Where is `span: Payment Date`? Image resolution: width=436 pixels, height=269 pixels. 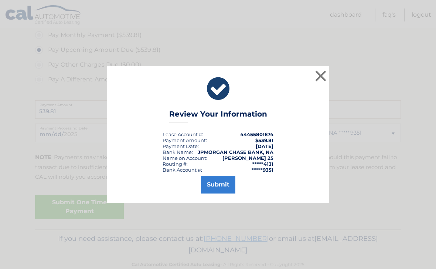 span: Payment Date is located at coordinates (180, 146).